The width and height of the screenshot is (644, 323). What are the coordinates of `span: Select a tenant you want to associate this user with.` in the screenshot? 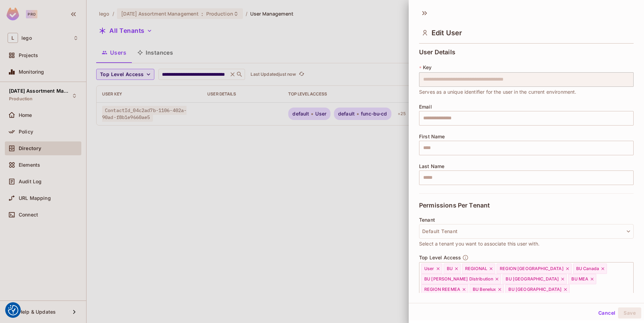 It's located at (479, 244).